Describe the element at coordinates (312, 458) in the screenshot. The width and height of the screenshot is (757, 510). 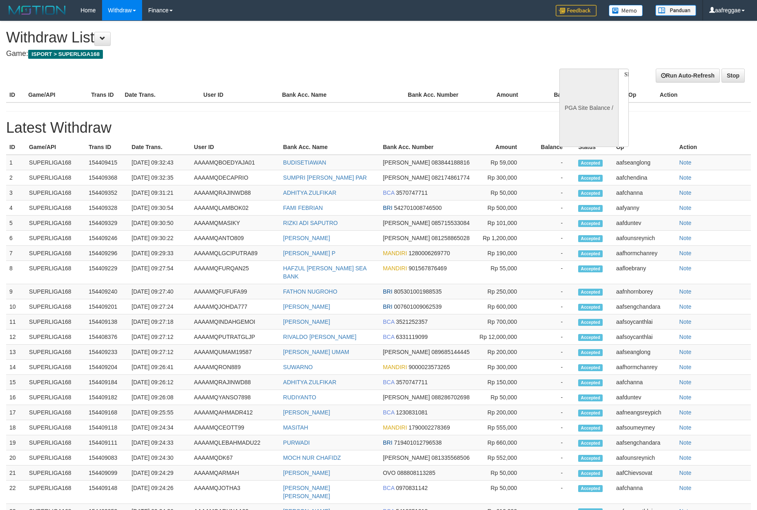
I see `a: MOCH NUR CHAFIDZ` at that location.